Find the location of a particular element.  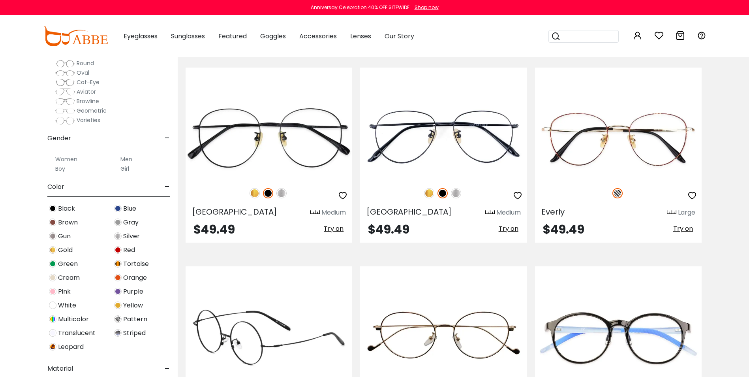

span: Cream is located at coordinates (69, 278).